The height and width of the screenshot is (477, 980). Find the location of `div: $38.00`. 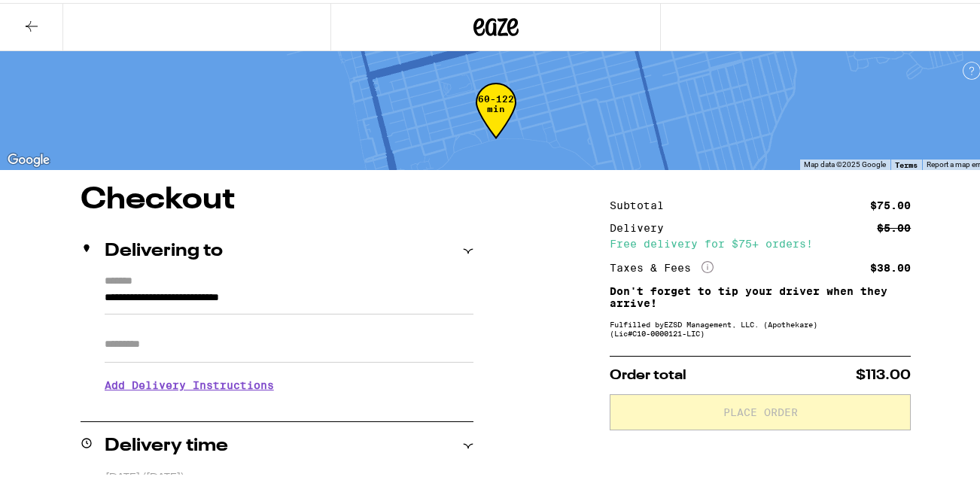

div: $38.00 is located at coordinates (891, 265).